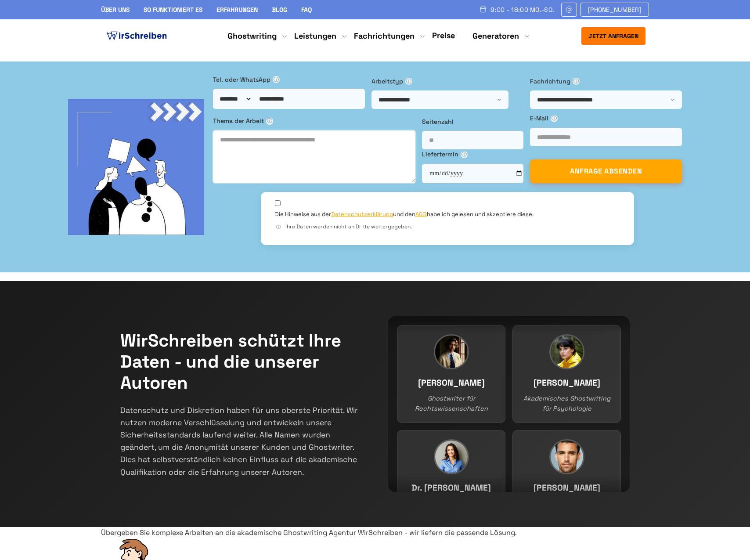 The image size is (750, 560). I want to click on label: E-Mail, so click(606, 118).